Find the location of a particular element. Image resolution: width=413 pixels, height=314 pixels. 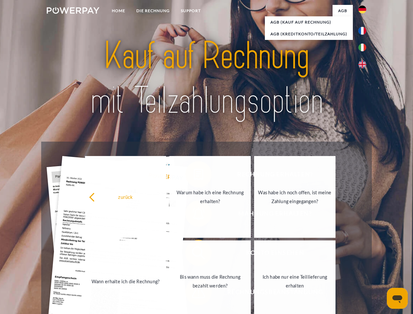

a: DIE RECHNUNG is located at coordinates (153, 11).